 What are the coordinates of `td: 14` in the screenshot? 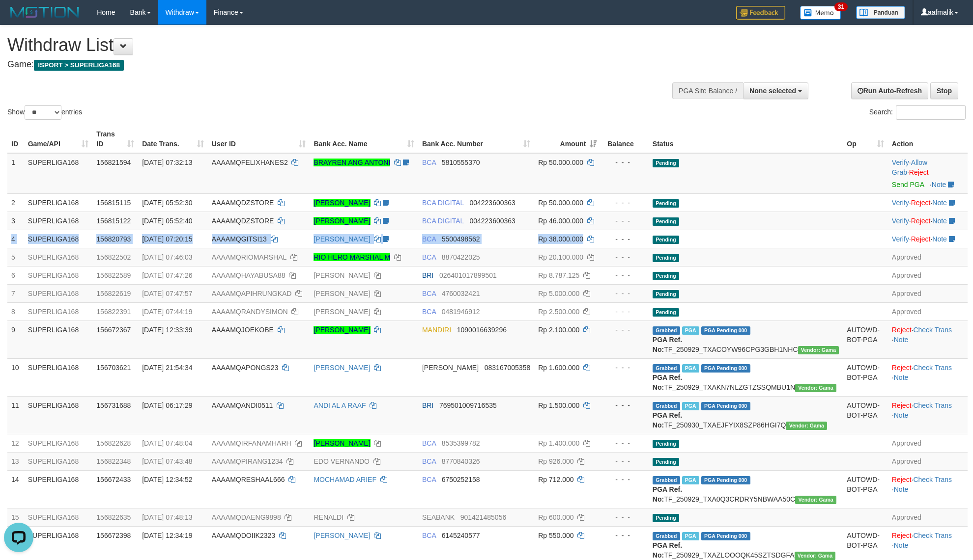 It's located at (15, 489).